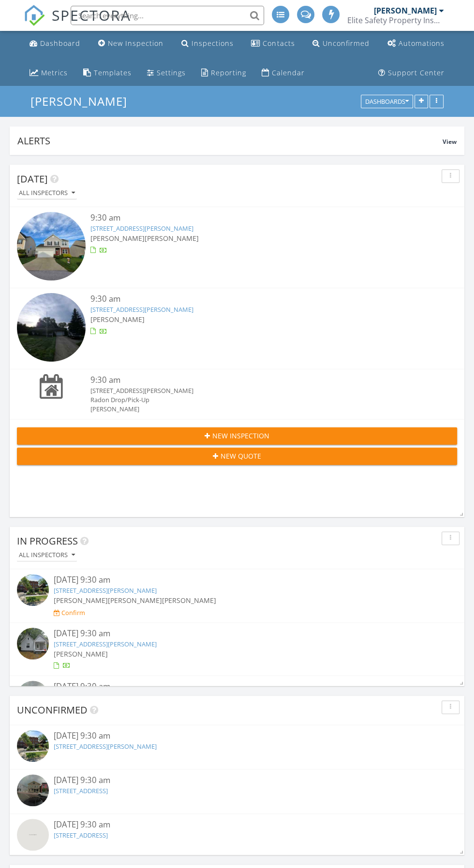  Describe the element at coordinates (288, 73) in the screenshot. I see `div: Calendar` at that location.